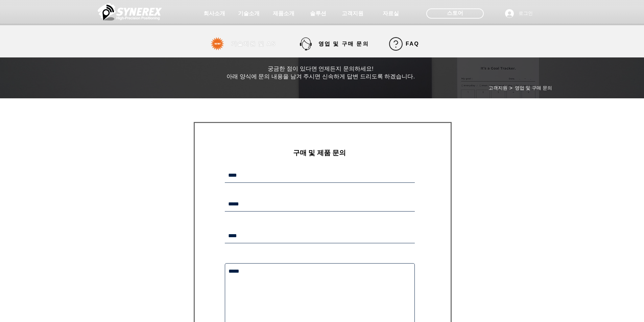 Image resolution: width=644 pixels, height=322 pixels. What do you see at coordinates (249, 14) in the screenshot?
I see `span: 기술소개` at bounding box center [249, 14].